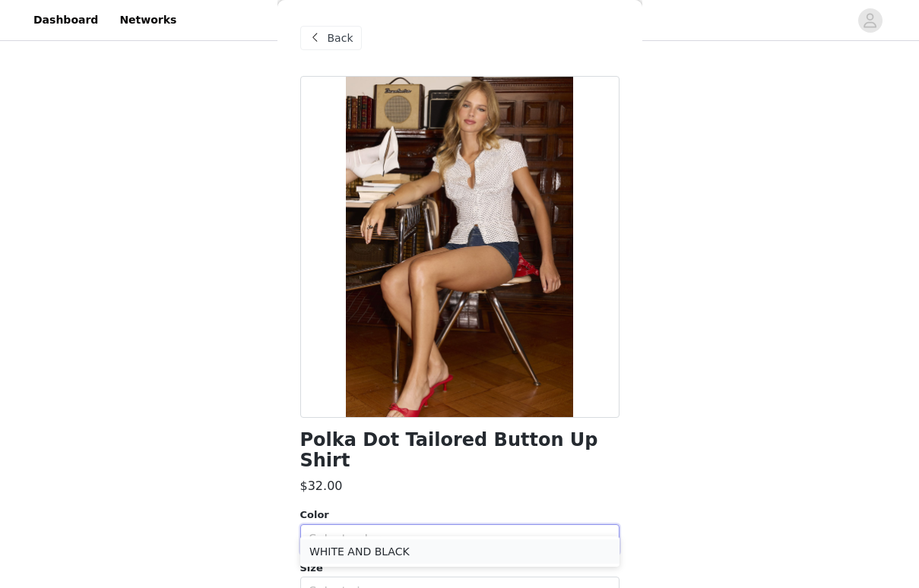 The height and width of the screenshot is (588, 919). What do you see at coordinates (460, 451) in the screenshot?
I see `h1: Polka Dot Tailored Button Up Shirt` at bounding box center [460, 451].